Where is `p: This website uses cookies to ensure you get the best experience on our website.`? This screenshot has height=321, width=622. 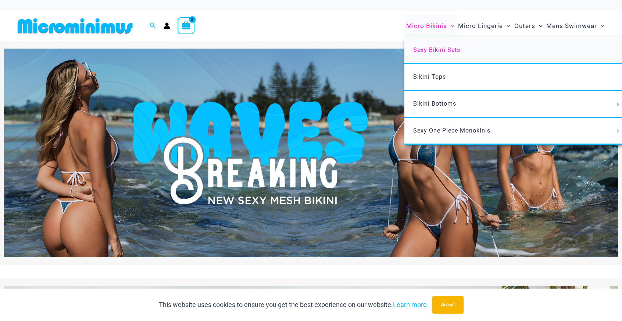
p: This website uses cookies to ensure you get the best experience on our website. is located at coordinates (293, 304).